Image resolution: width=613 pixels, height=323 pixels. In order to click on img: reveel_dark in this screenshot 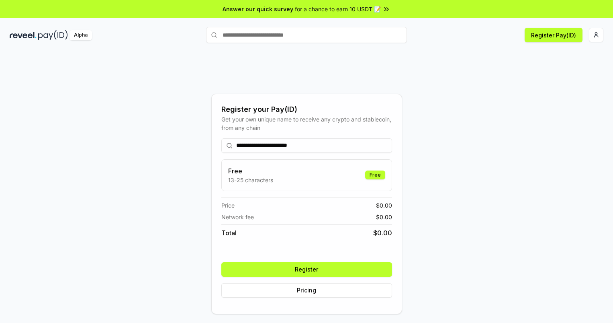, I will do `click(23, 35)`.